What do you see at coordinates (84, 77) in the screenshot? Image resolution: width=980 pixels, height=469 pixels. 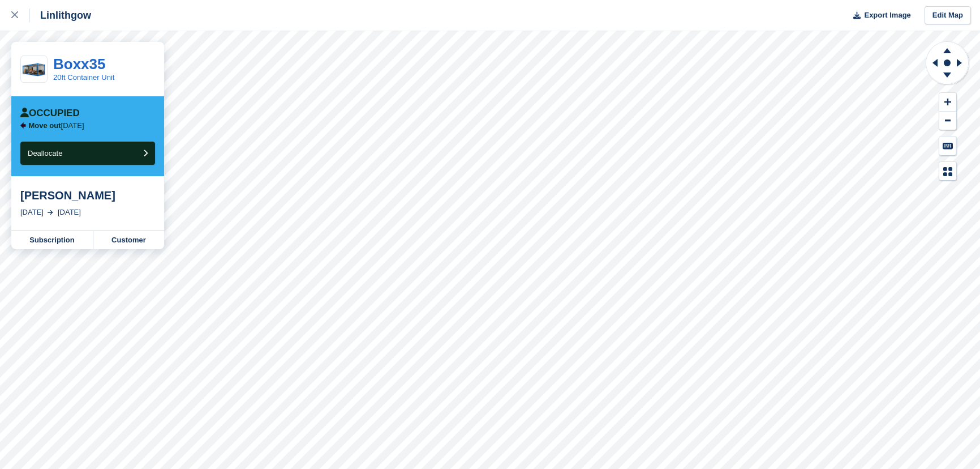 I see `a: 20ft Container Unit` at bounding box center [84, 77].